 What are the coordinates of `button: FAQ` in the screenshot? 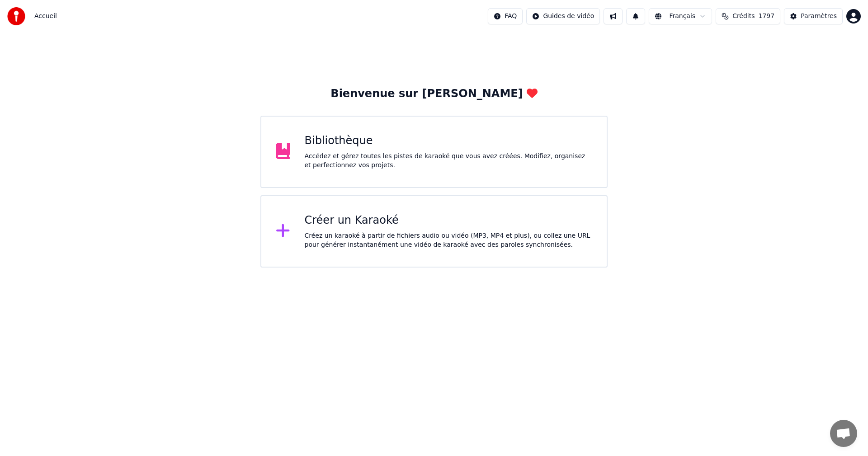 It's located at (505, 16).